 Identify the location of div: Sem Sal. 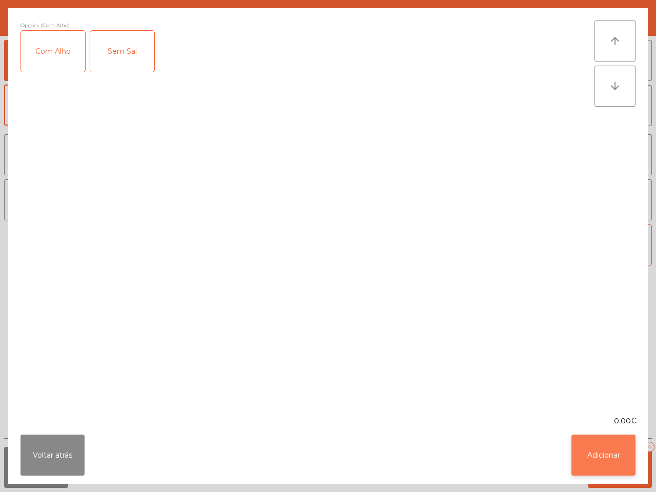
(122, 51).